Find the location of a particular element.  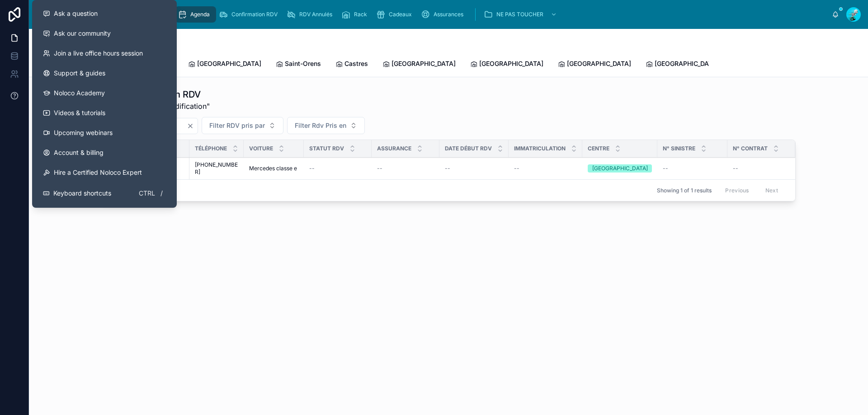

a: Videos & tutorials is located at coordinates (104, 113).